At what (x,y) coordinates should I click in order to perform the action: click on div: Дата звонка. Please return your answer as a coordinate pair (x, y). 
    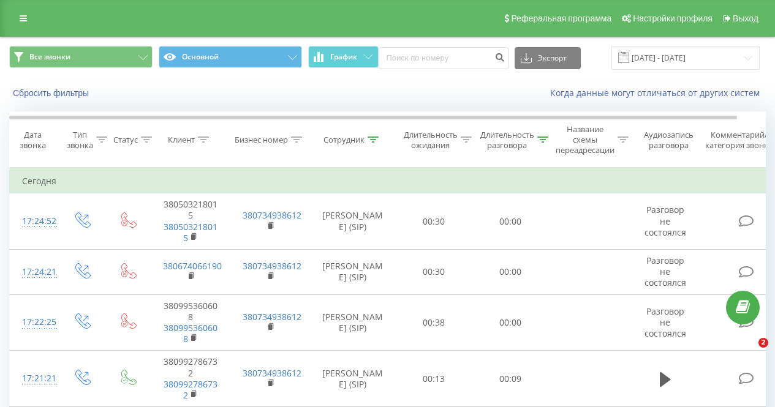
    Looking at the image, I should click on (32, 140).